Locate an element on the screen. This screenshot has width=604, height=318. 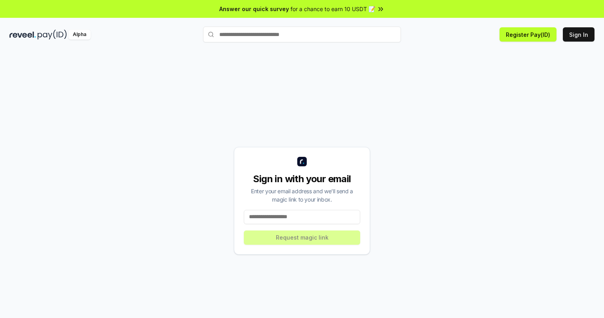
img: pay_id is located at coordinates (52, 34).